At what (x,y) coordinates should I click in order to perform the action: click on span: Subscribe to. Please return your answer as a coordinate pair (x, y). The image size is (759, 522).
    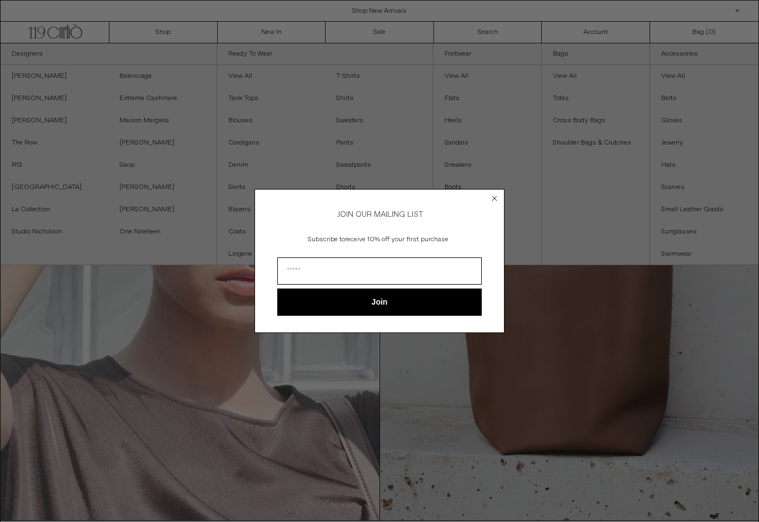
    Looking at the image, I should click on (326, 240).